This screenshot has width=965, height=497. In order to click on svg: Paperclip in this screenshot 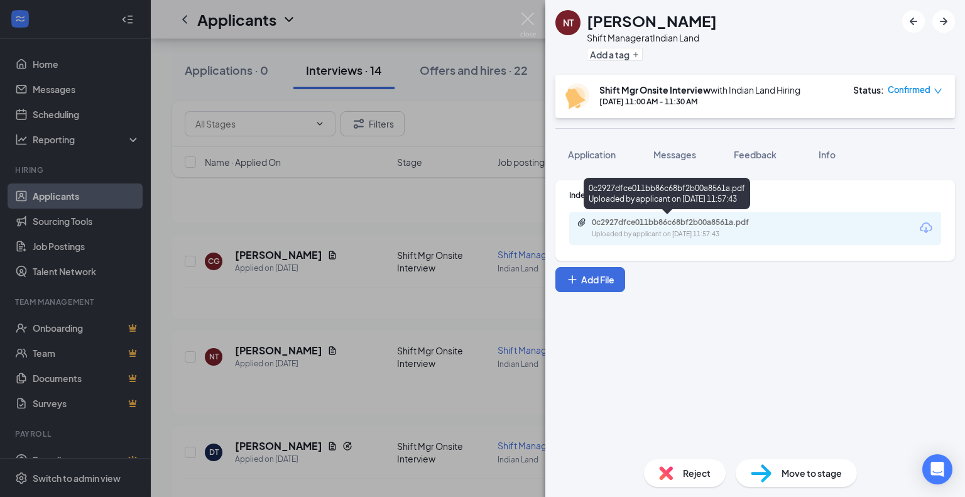, I will do `click(582, 222)`.